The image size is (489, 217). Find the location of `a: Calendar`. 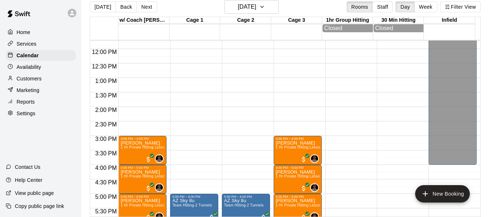

a: Calendar is located at coordinates (41, 55).